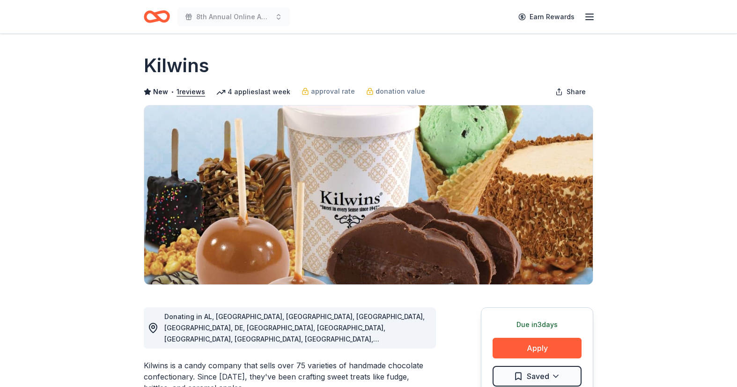 This screenshot has width=737, height=387. What do you see at coordinates (234, 17) in the screenshot?
I see `button: 8th Annual Online Auction` at bounding box center [234, 17].